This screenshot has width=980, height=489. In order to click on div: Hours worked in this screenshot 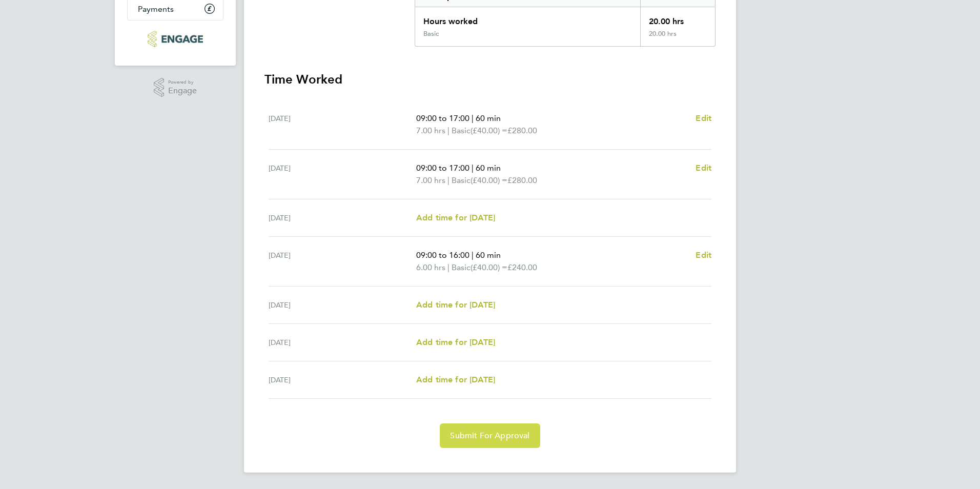, I will do `click(527, 18)`.